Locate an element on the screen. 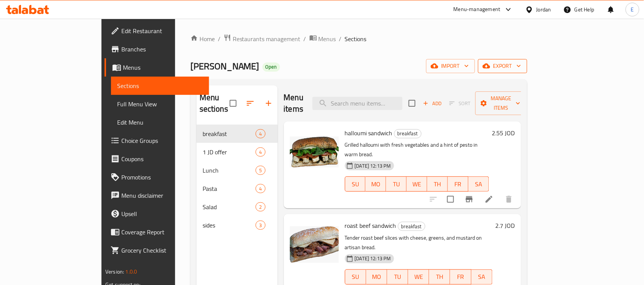 This screenshot has height=285, width=644. span: Open is located at coordinates (271, 66).